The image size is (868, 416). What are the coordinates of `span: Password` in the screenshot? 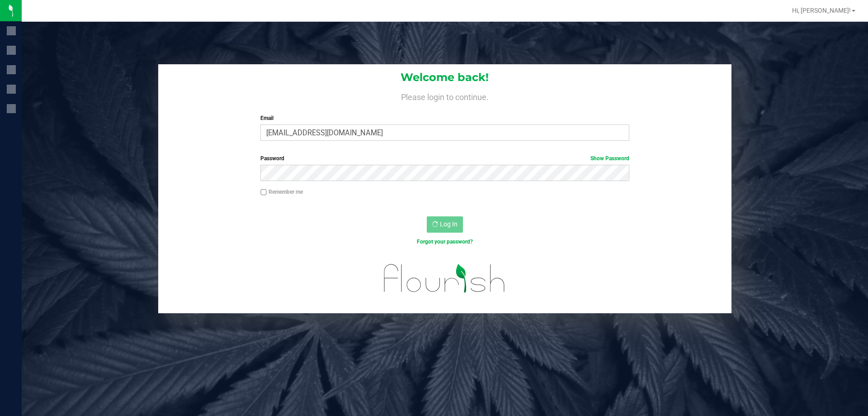 It's located at (273, 159).